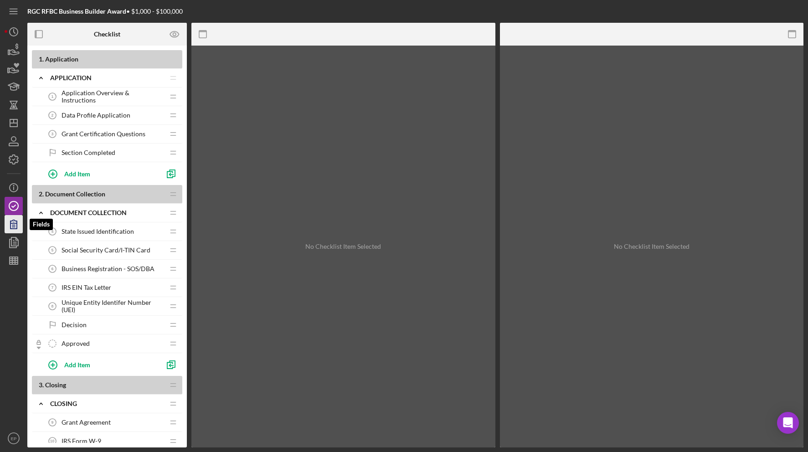  I want to click on tspan: 4, so click(52, 232).